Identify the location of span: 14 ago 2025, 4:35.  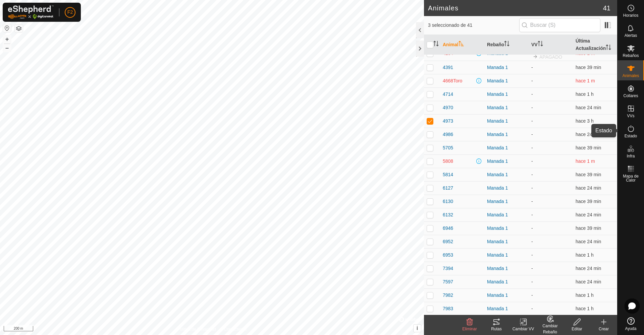
(585, 121).